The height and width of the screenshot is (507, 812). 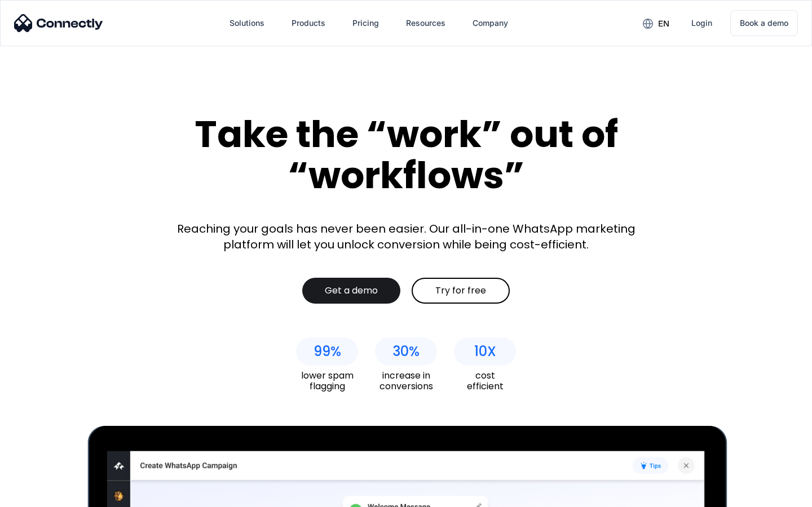 What do you see at coordinates (406, 236) in the screenshot?
I see `div: Reaching your goals has never been easier. Our all-in-one WhatsApp marketing platform will let yo...` at bounding box center [406, 236].